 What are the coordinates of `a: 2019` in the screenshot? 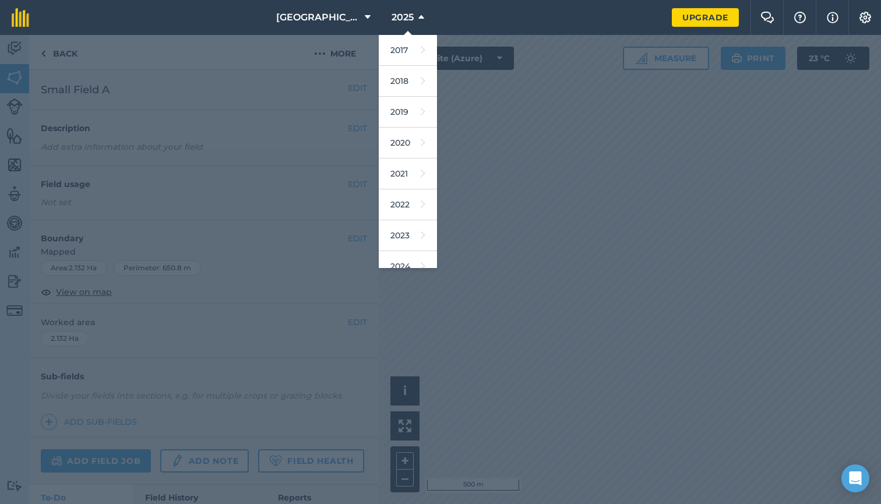 It's located at (408, 112).